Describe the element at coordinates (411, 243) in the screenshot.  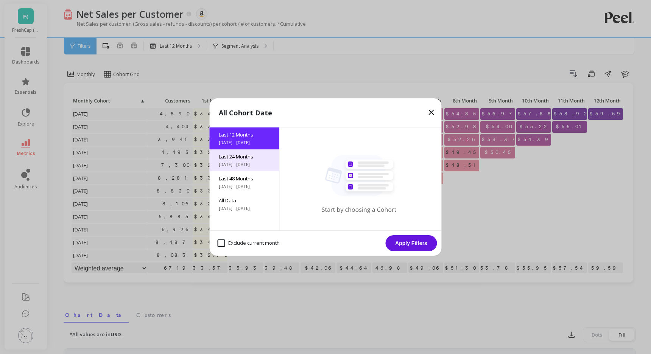
I see `button: Apply Filters` at that location.